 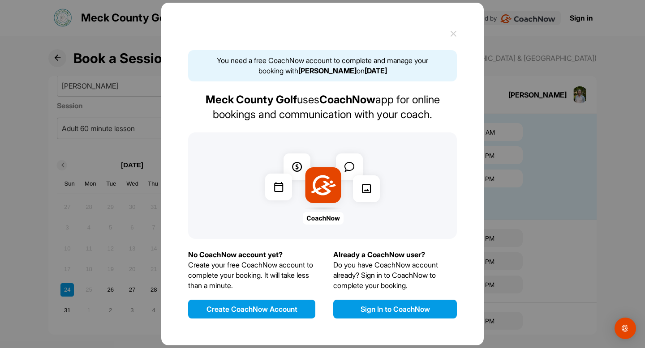 I want to click on div: uses app for online bookings and communication with your coach., so click(x=322, y=107).